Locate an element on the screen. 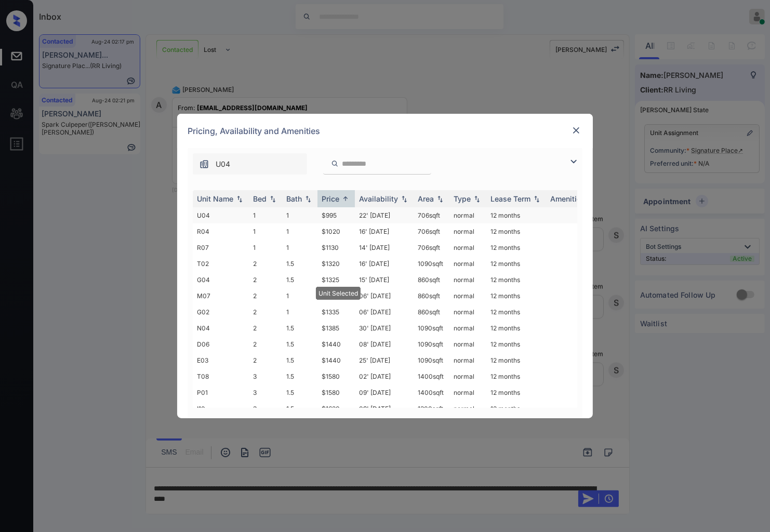  td: N04 is located at coordinates (221, 328).